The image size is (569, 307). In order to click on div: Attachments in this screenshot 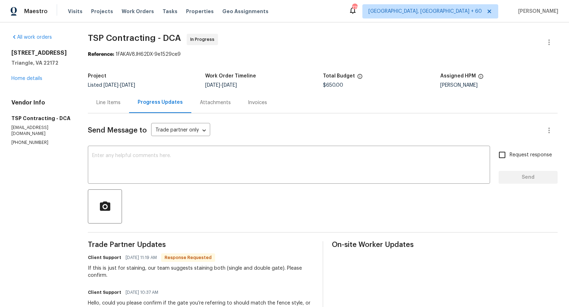, I will do `click(215, 103)`.